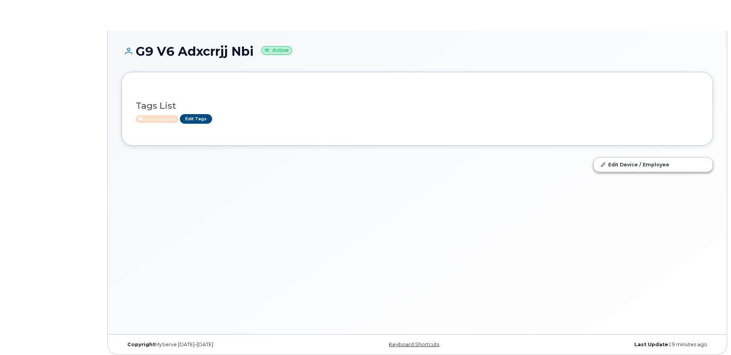 The width and height of the screenshot is (731, 355). What do you see at coordinates (652, 344) in the screenshot?
I see `strong: Last Update` at bounding box center [652, 344].